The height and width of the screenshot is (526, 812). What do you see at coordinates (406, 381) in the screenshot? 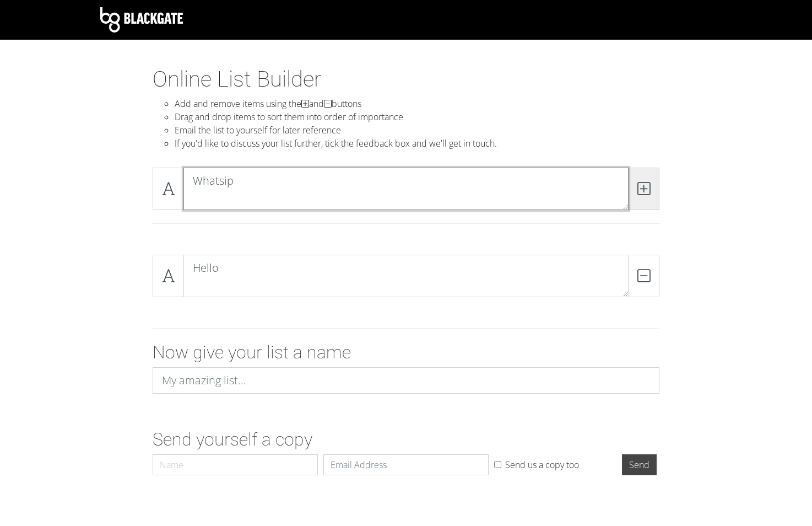
I see `input: My amazing list...` at bounding box center [406, 381].